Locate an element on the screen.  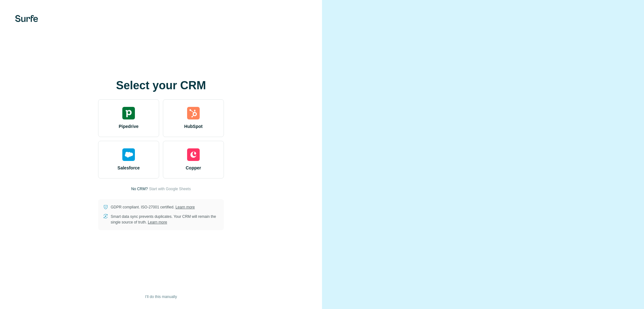
button: I’ll do this manually is located at coordinates (161, 296).